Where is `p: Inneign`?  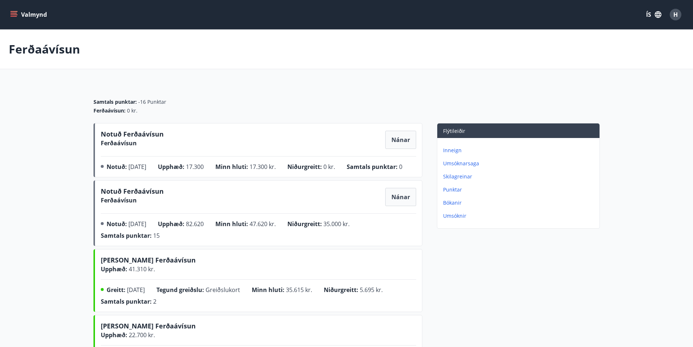
p: Inneign is located at coordinates (520, 150).